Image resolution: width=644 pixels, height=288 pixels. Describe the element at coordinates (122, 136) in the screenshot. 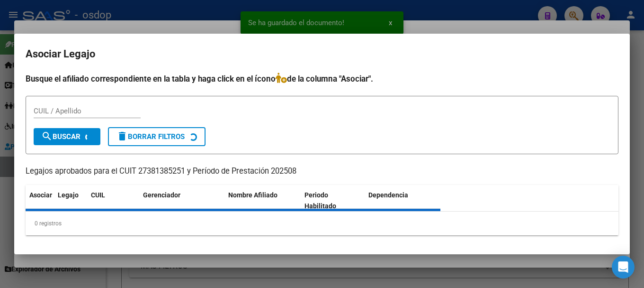

I see `mat-icon: delete` at that location.